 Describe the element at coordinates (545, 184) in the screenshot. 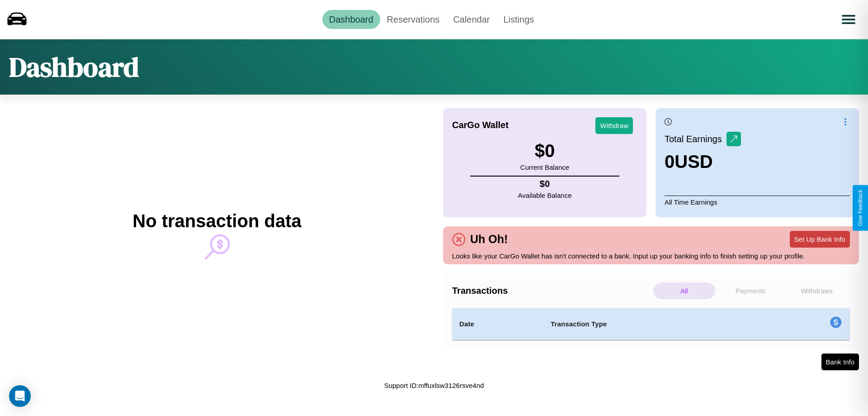

I see `h4: $ 0` at that location.